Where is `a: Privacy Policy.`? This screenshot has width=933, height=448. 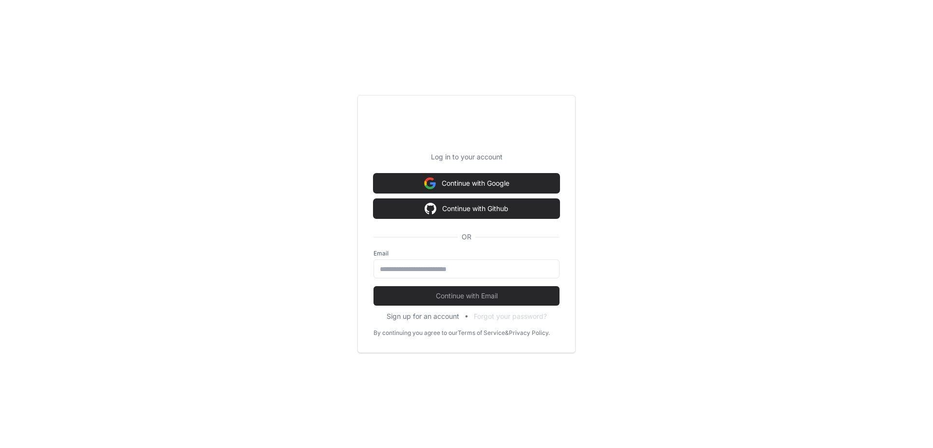 a: Privacy Policy. is located at coordinates (530, 333).